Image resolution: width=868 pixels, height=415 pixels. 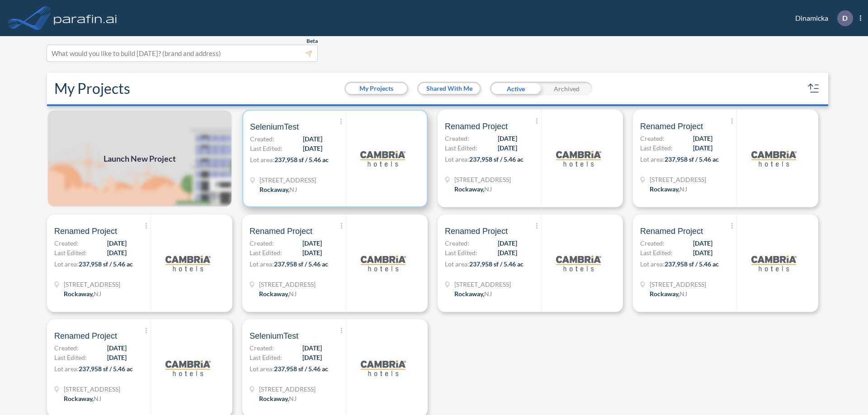 What do you see at coordinates (566, 88) in the screenshot?
I see `div: Archived` at bounding box center [566, 88].